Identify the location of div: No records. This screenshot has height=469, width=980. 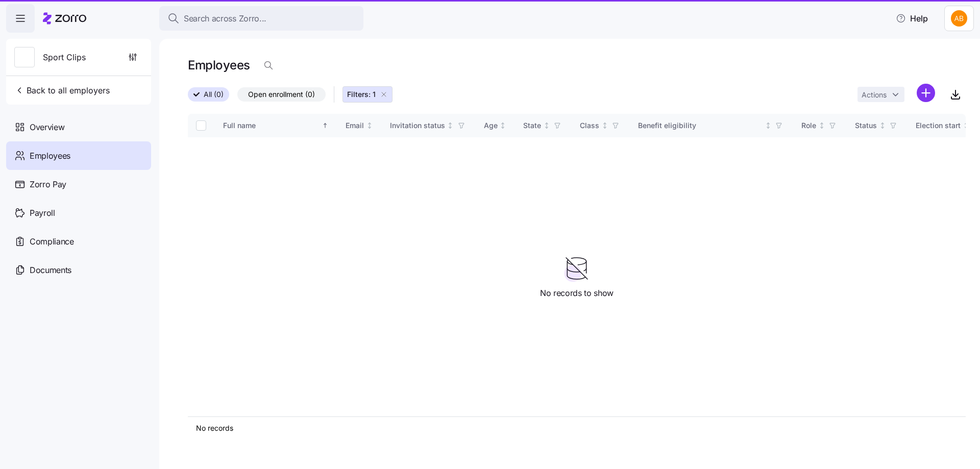
(577, 428).